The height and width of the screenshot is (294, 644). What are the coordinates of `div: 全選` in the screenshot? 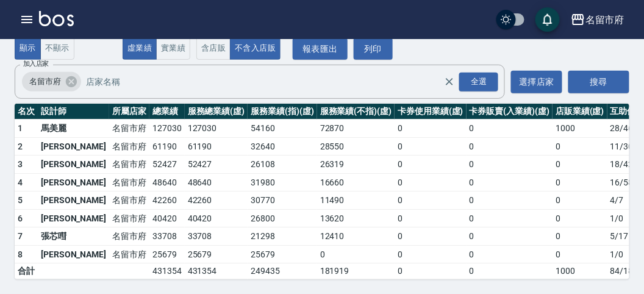 It's located at (479, 82).